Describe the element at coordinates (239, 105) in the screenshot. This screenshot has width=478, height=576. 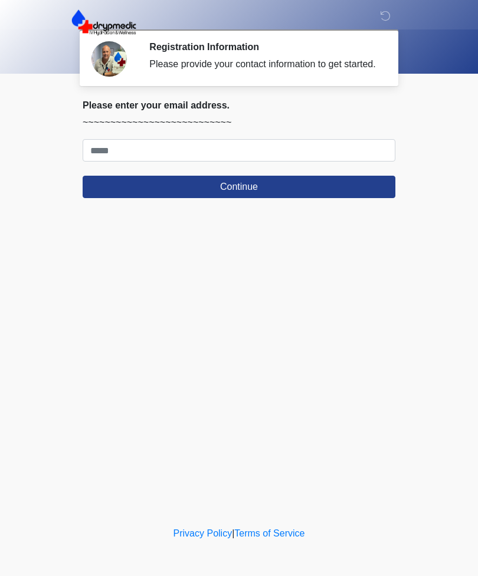
I see `h2: Please enter your email address.` at that location.